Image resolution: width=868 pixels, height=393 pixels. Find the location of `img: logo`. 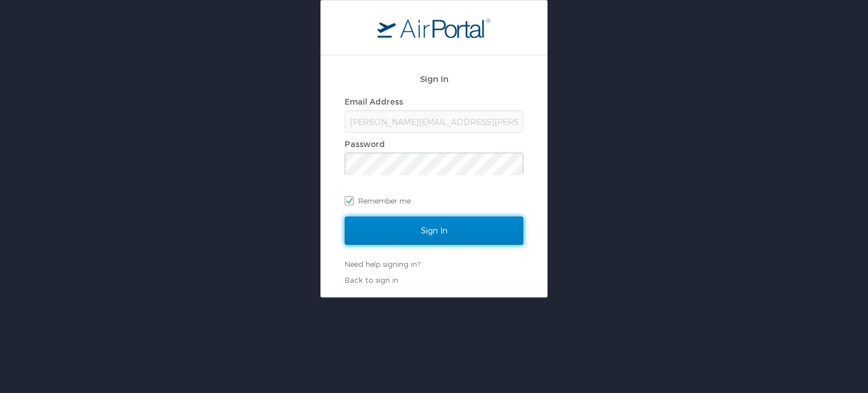

img: logo is located at coordinates (434, 28).